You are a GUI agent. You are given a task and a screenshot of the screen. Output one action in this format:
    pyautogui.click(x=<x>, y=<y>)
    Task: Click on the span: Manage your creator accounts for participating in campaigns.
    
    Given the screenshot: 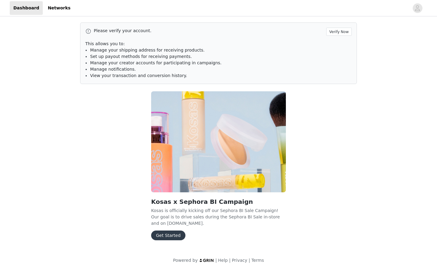 What is the action you would take?
    pyautogui.click(x=156, y=63)
    